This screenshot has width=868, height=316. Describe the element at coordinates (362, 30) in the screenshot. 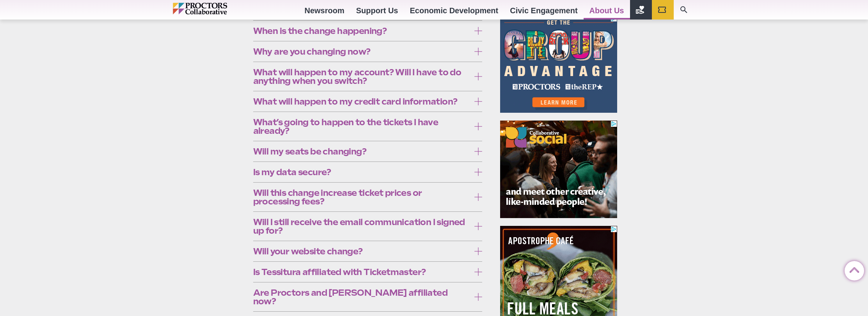

I see `span: When is the change happening?` at that location.